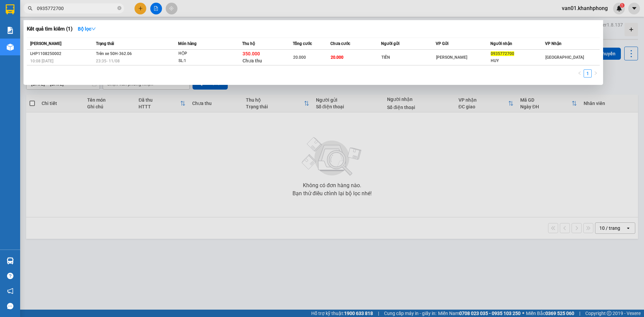  I want to click on div: HUY, so click(518, 61).